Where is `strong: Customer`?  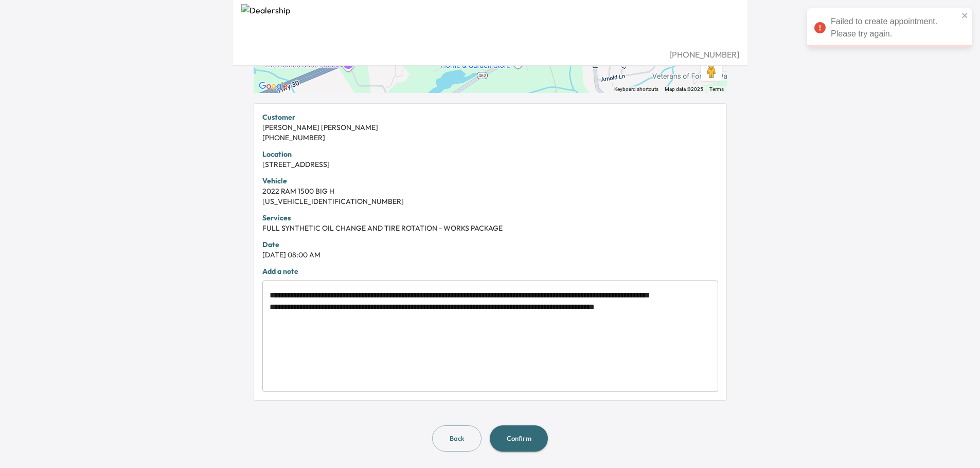
strong: Customer is located at coordinates (279, 117).